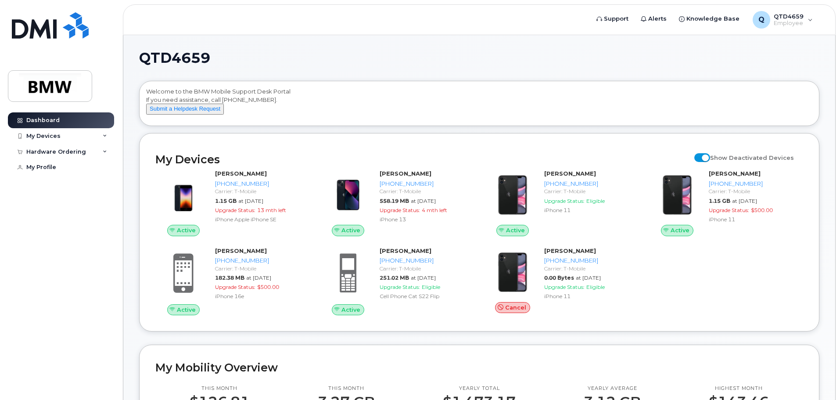 The width and height of the screenshot is (840, 400). I want to click on p: Highest month, so click(738, 388).